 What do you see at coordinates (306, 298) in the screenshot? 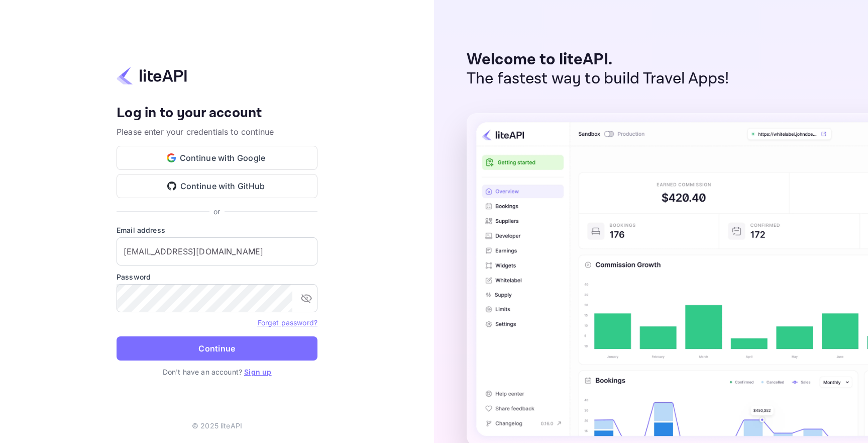
I see `button: toggle password visibility` at bounding box center [306, 298].